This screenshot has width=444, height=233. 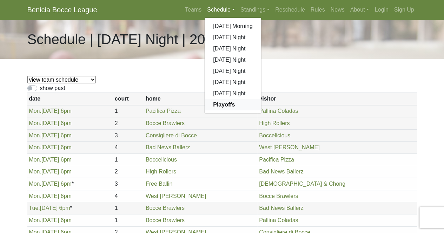 I want to click on span: Tue., so click(x=34, y=208).